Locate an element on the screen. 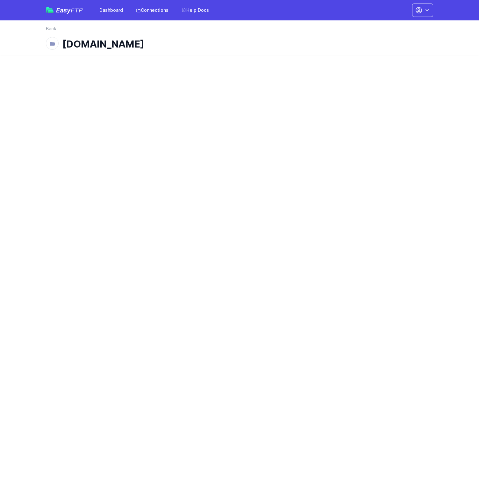 The width and height of the screenshot is (479, 493). a: Dashboard is located at coordinates (111, 10).